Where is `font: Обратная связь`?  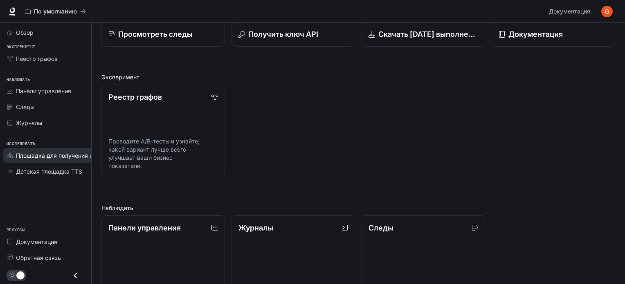
font: Обратная связь is located at coordinates (38, 258).